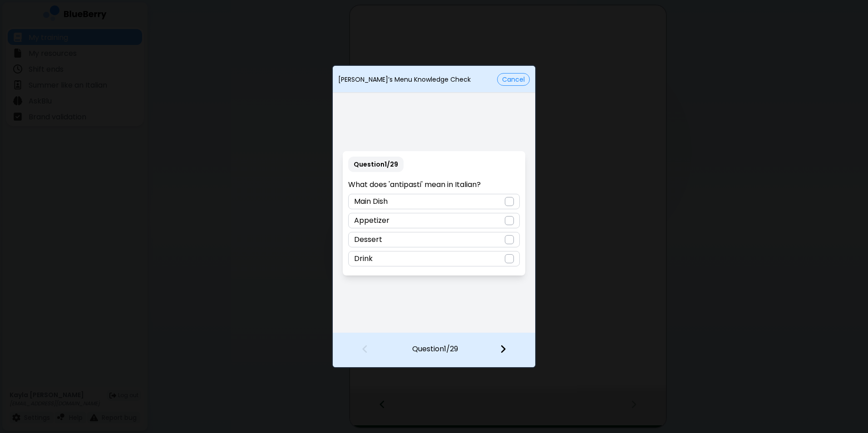  I want to click on p: What does 'antipasti' mean in Italian?, so click(433, 185).